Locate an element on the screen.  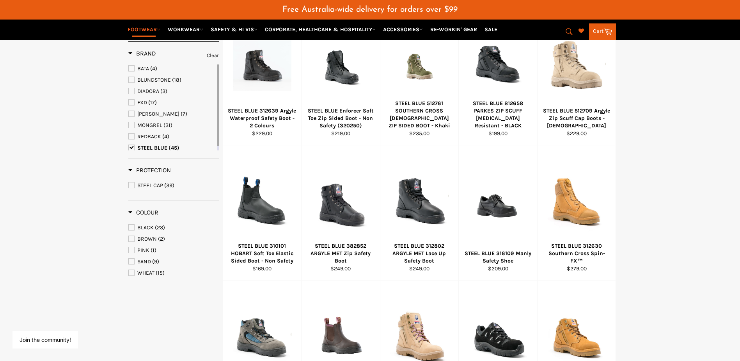
span: Colour is located at coordinates (143, 212).